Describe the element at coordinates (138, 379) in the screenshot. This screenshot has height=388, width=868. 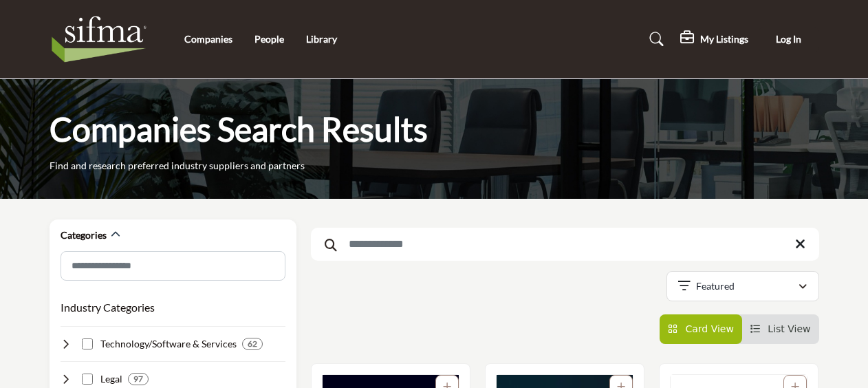
I see `b: 97` at that location.